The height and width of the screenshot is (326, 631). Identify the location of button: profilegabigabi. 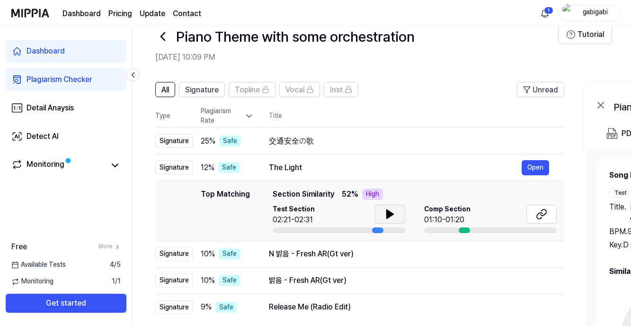
(589, 13).